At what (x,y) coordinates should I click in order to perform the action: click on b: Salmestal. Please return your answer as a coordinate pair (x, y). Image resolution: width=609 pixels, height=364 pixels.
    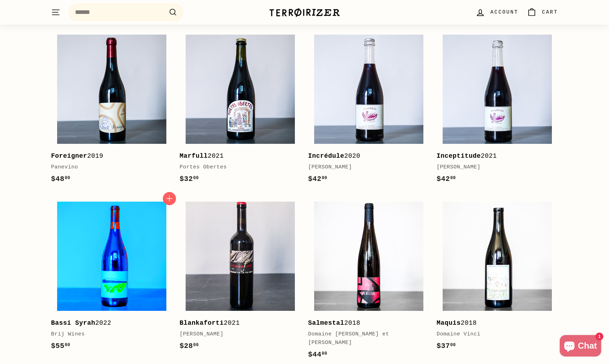
    Looking at the image, I should click on (326, 323).